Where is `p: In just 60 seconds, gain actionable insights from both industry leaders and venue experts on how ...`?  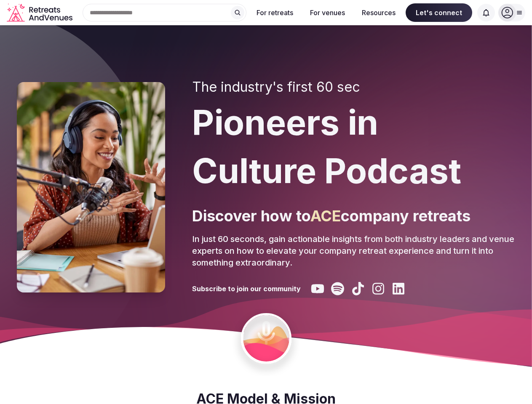 p: In just 60 seconds, gain actionable insights from both industry leaders and venue experts on how ... is located at coordinates (353, 251).